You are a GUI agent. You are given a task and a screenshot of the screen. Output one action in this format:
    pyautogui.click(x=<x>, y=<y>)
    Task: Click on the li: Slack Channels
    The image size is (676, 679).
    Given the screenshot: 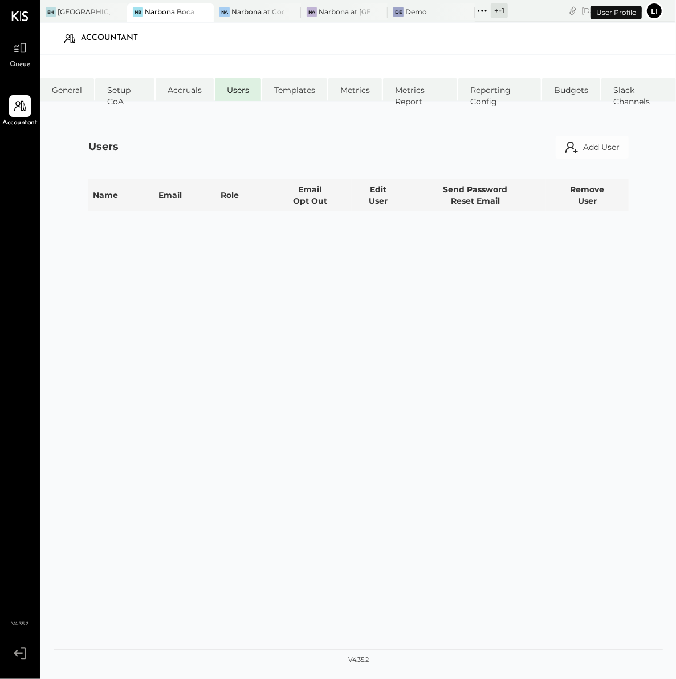 What is the action you would take?
    pyautogui.click(x=639, y=90)
    